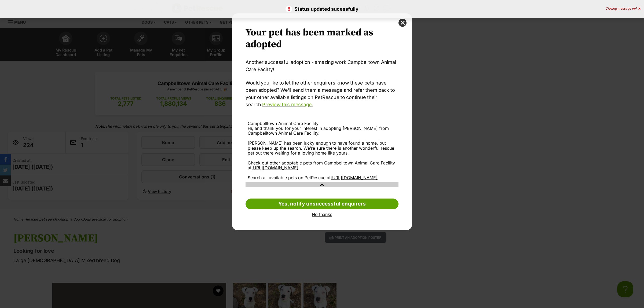 This screenshot has width=644, height=308. Describe the element at coordinates (402, 23) in the screenshot. I see `button: close` at that location.